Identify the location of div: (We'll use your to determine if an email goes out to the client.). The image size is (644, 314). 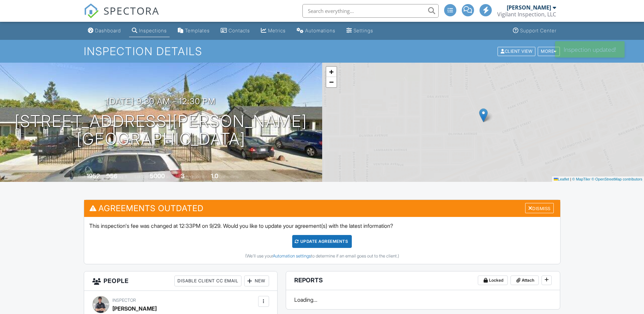
(322, 256).